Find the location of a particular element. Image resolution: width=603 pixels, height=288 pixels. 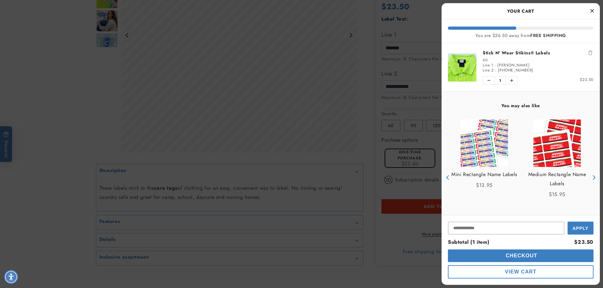

div: $23.50 is located at coordinates (583, 242).